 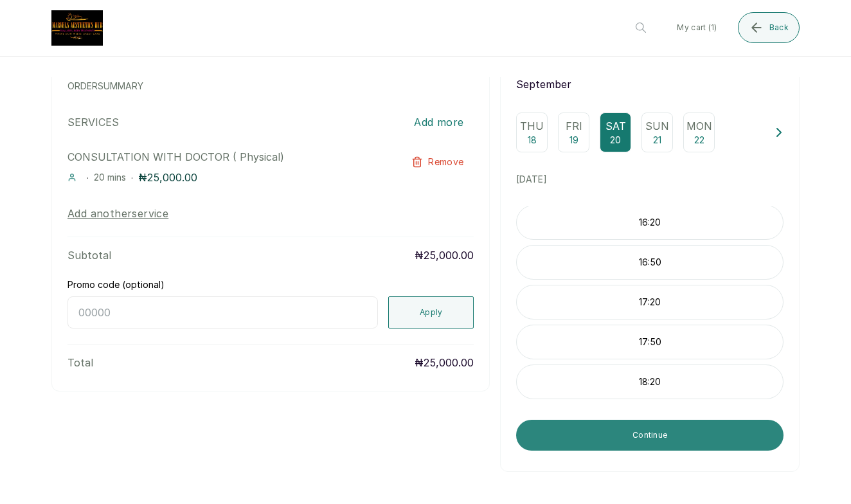 What do you see at coordinates (532, 140) in the screenshot?
I see `p: 18` at bounding box center [532, 140].